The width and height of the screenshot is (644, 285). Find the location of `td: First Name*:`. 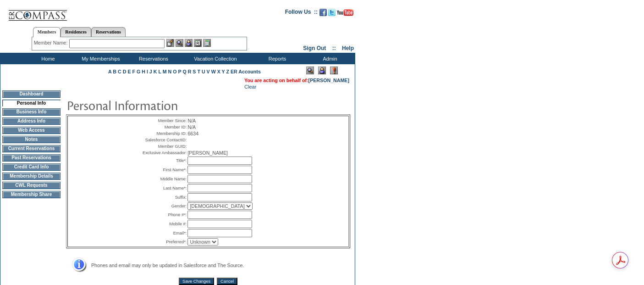

td: First Name*: is located at coordinates (163, 170).